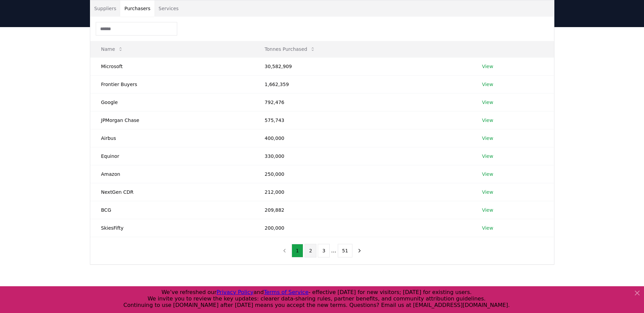  I want to click on td: 209,882, so click(363, 210).